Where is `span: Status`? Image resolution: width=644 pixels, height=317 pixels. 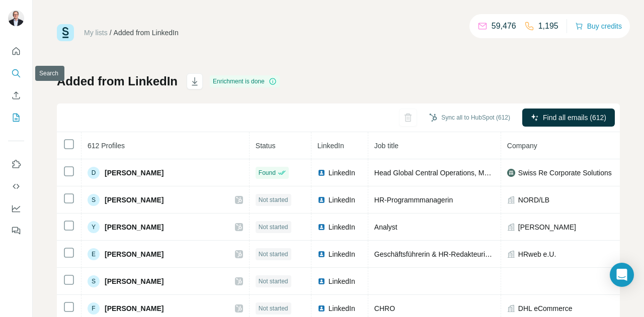
span: Status is located at coordinates (265, 146).